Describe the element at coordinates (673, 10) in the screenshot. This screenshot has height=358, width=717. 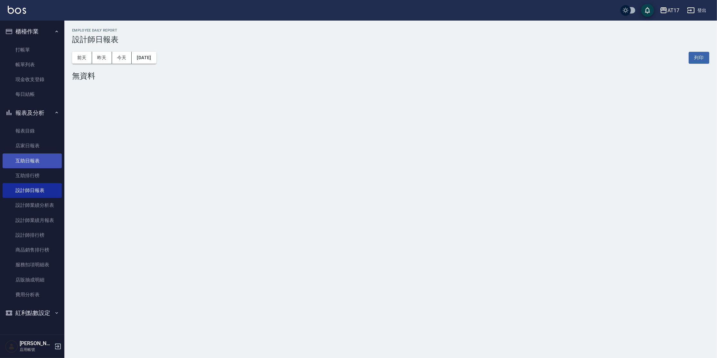
I see `div: AT17` at that location.